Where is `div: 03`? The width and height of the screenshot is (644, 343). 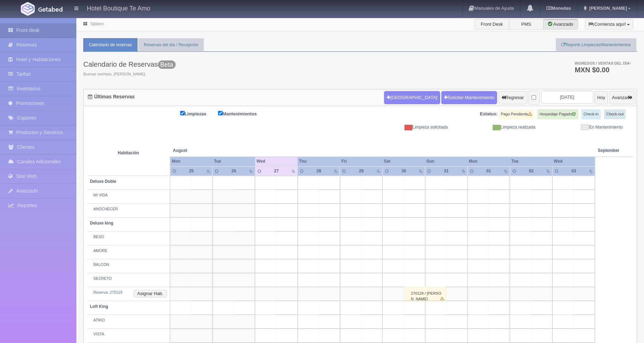 div: 03 is located at coordinates (575, 171).